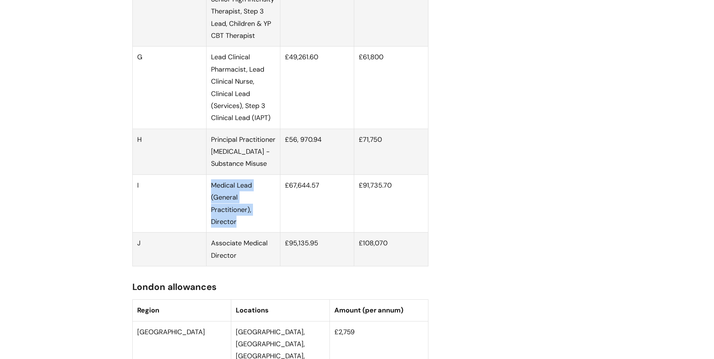 Image resolution: width=714 pixels, height=359 pixels. Describe the element at coordinates (317, 249) in the screenshot. I see `td: £95,135.95` at that location.